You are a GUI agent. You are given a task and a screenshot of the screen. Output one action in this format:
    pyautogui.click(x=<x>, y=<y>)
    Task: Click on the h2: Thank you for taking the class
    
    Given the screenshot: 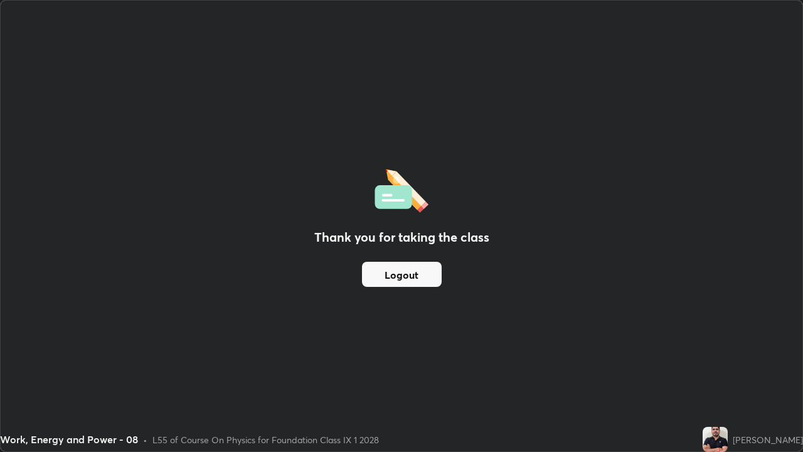 What is the action you would take?
    pyautogui.click(x=402, y=237)
    